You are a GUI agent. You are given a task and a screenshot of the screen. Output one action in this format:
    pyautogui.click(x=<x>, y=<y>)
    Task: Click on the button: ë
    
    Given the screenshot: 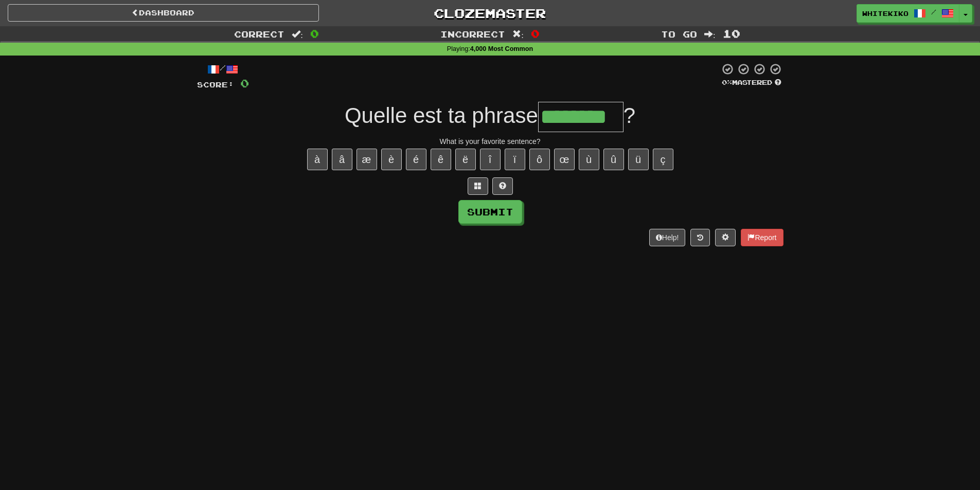 What is the action you would take?
    pyautogui.click(x=466, y=159)
    